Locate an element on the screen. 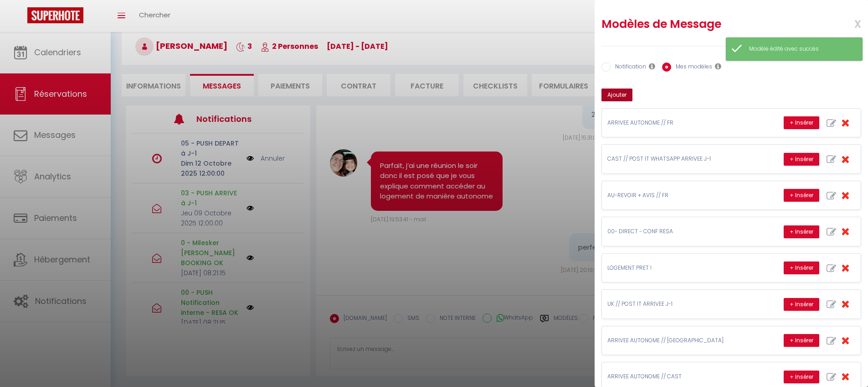 The height and width of the screenshot is (387, 868). h2: Modèles de Message is located at coordinates (708, 24).